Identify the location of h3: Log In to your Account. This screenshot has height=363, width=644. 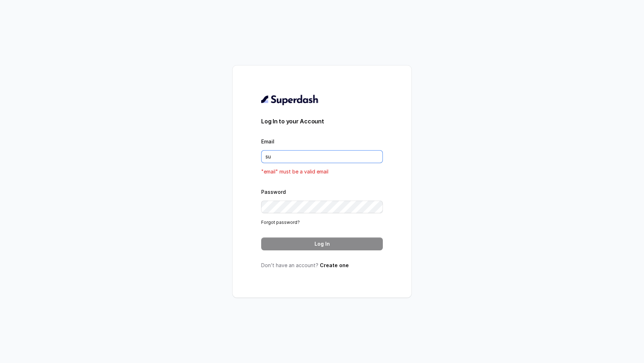
(322, 121).